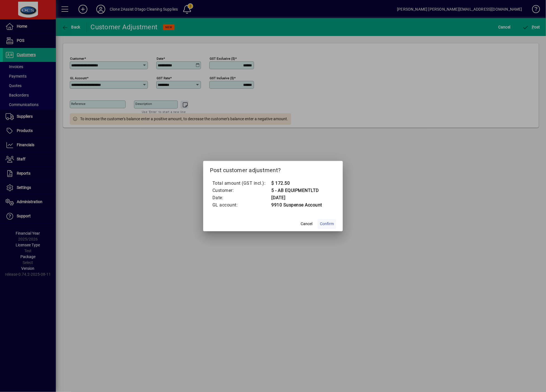  Describe the element at coordinates (242, 191) in the screenshot. I see `td: Customer:` at that location.